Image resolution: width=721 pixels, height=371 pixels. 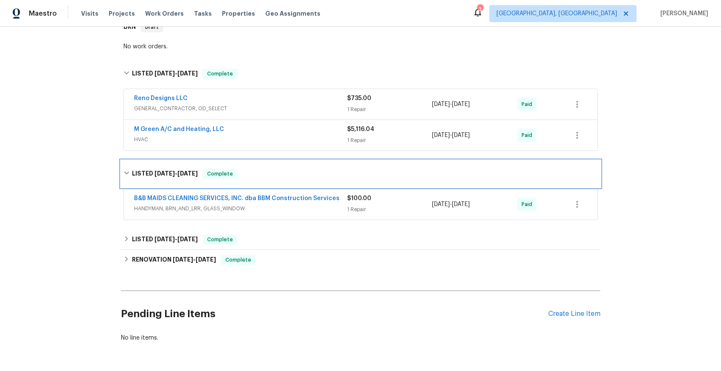 I want to click on span: Maestro, so click(x=43, y=14).